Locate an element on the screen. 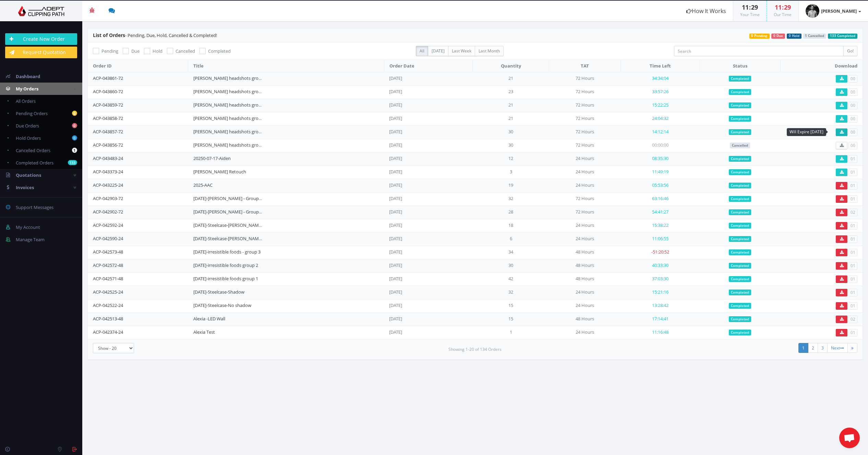 Image resolution: width=868 pixels, height=455 pixels. span: Cancelled is located at coordinates (740, 145).